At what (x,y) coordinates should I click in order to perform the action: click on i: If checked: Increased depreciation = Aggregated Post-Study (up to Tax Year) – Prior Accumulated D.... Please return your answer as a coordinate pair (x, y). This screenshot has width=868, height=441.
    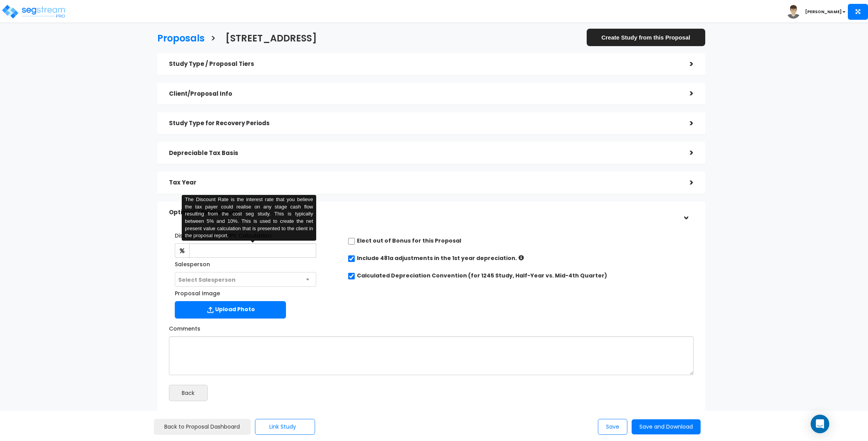
    Looking at the image, I should click on (521, 258).